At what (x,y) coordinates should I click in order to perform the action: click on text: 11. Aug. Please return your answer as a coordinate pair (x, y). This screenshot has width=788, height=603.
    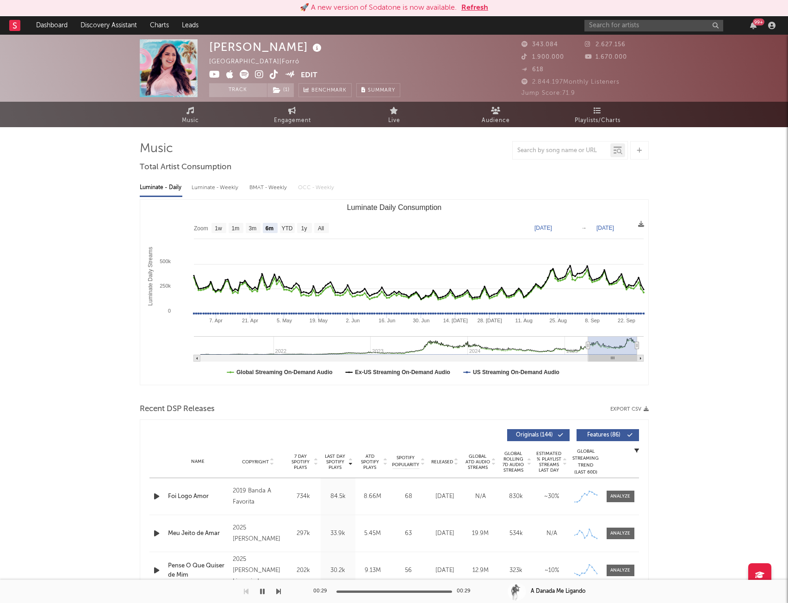
    Looking at the image, I should click on (523, 320).